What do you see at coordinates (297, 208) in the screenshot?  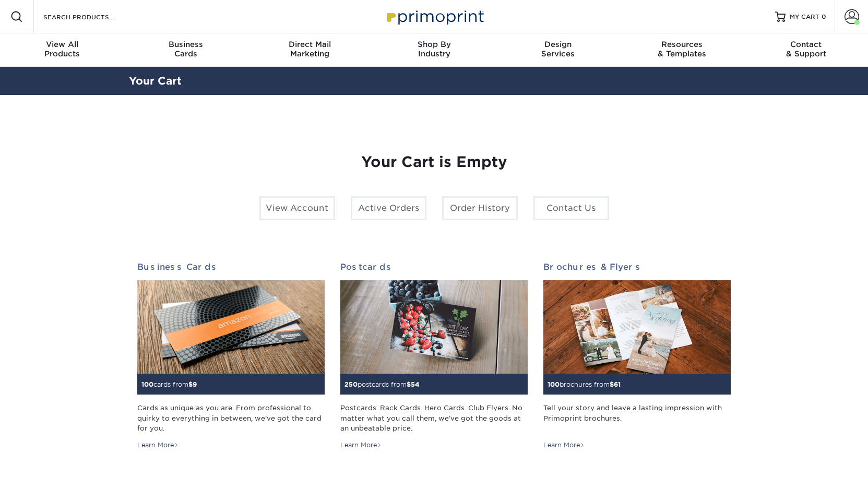 I see `a: View Account` at bounding box center [297, 208].